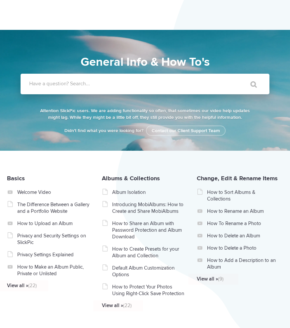 Image resolution: width=290 pixels, height=328 pixels. I want to click on a: Album Isolation, so click(148, 192).